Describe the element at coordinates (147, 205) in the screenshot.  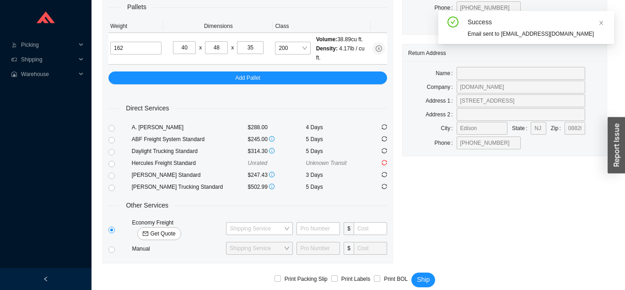
I see `span: Other Services` at that location.